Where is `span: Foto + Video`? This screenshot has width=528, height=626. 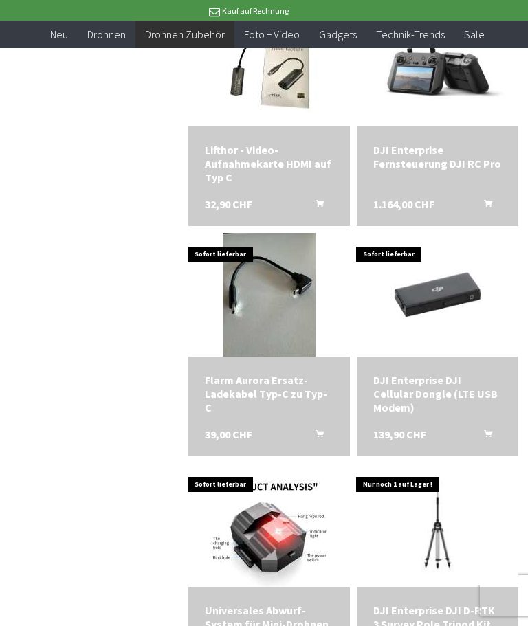 span: Foto + Video is located at coordinates (271, 34).